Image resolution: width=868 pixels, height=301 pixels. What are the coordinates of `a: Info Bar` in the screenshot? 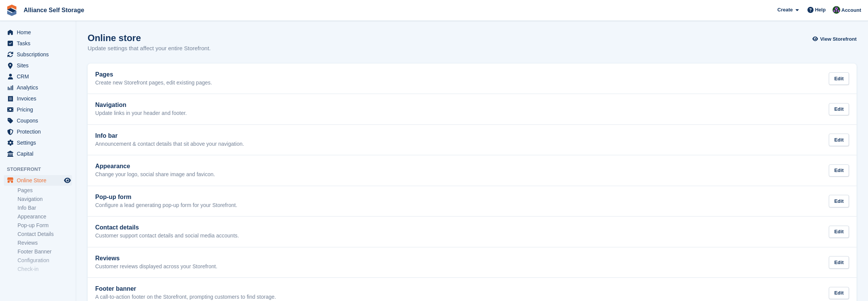 It's located at (45, 208).